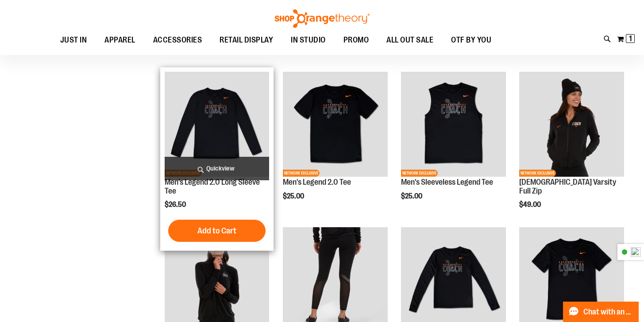  Describe the element at coordinates (447, 182) in the screenshot. I see `a: Men's Sleeveless Legend Tee` at that location.